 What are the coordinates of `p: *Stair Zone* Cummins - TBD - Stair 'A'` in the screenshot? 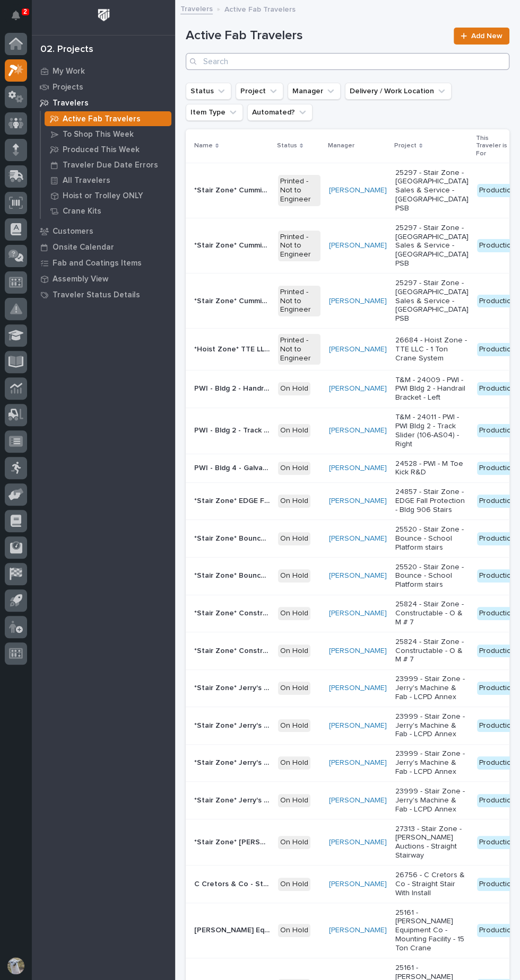 It's located at (233, 189).